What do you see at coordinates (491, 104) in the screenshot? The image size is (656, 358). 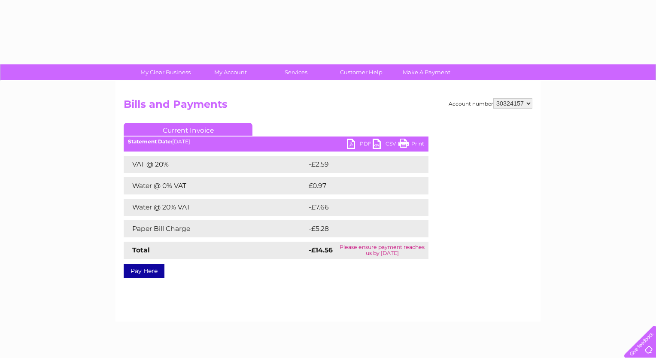 I see `div: Account number` at bounding box center [491, 104].